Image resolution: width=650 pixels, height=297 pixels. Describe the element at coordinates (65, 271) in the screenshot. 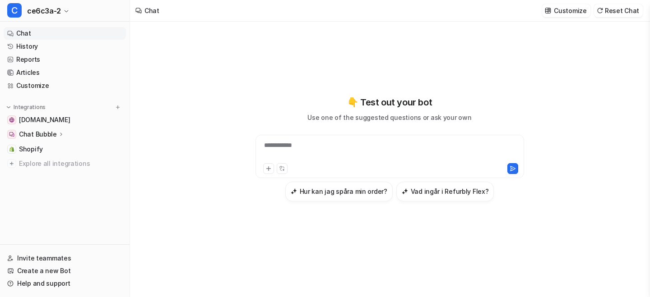

I see `a: Create a new Bot` at that location.